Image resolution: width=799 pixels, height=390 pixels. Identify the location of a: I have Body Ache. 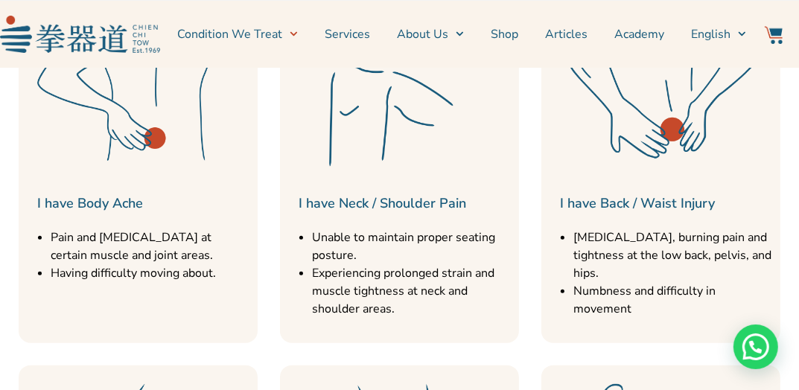
(90, 203).